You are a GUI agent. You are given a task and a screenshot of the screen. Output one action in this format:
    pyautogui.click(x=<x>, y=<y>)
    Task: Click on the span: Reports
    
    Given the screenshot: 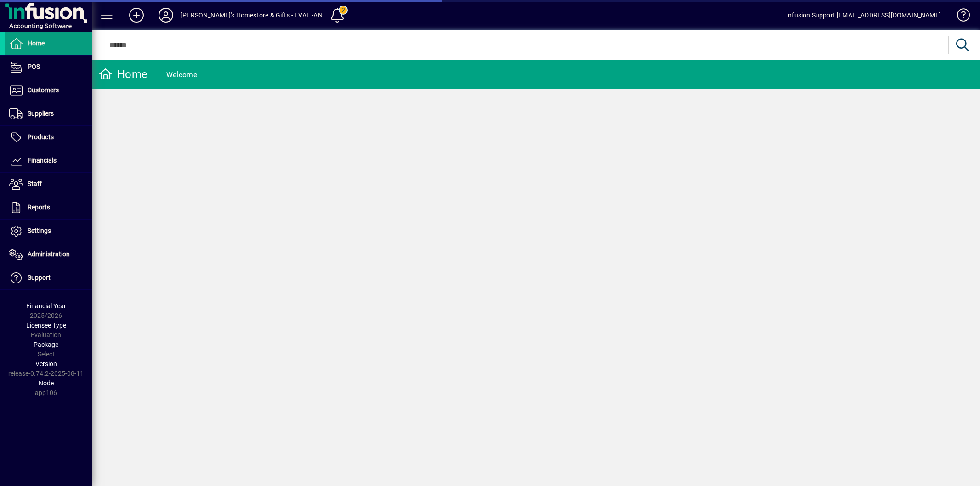 What is the action you would take?
    pyautogui.click(x=39, y=207)
    